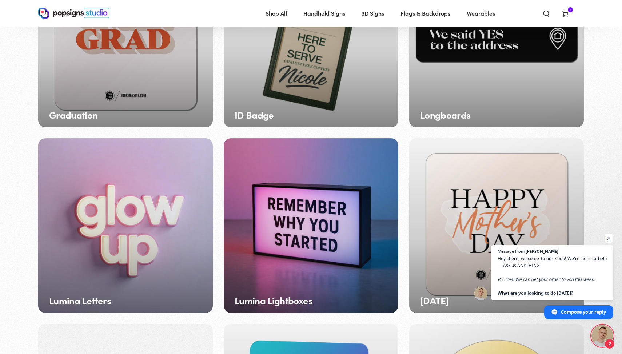 Image resolution: width=622 pixels, height=354 pixels. What do you see at coordinates (125, 225) in the screenshot?
I see `a: Lumina Letters Lumina Letters` at bounding box center [125, 225].